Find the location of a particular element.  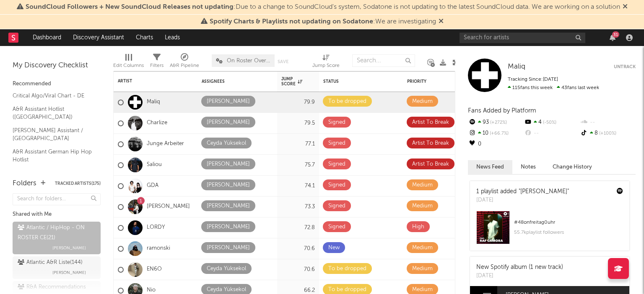

button: Untrack is located at coordinates (625, 67).